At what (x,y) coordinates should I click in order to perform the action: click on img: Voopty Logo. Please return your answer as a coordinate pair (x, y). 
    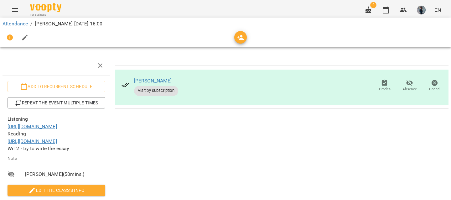
    Looking at the image, I should click on (46, 8).